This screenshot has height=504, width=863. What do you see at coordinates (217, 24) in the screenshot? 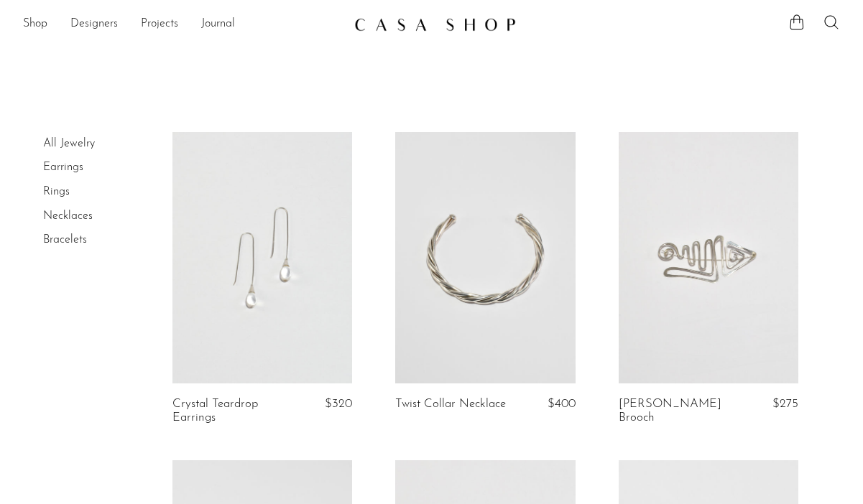
I see `a: Journal` at bounding box center [217, 24].